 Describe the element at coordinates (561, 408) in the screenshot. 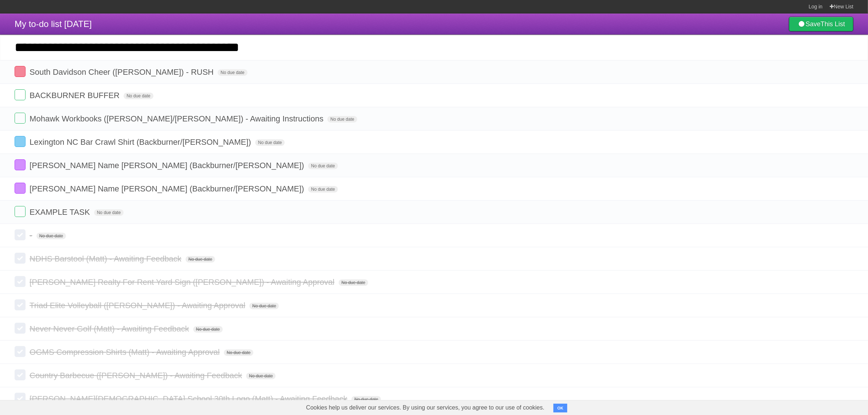

I see `button: OK` at that location.